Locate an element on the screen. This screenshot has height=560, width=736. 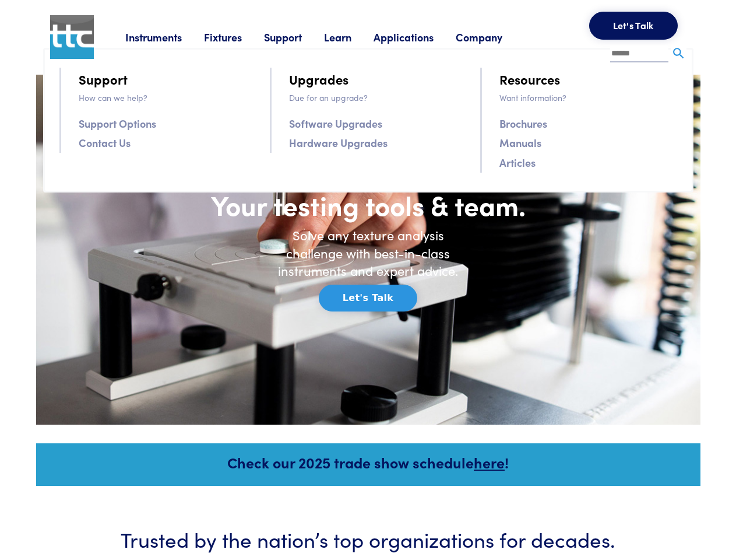
p: Want information? is located at coordinates (588, 98).